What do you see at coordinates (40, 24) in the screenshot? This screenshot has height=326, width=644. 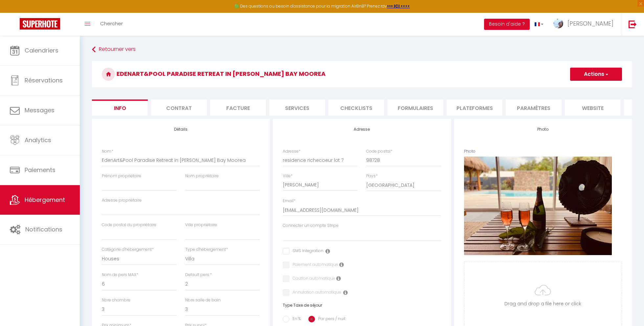 I see `img: Super Booking` at bounding box center [40, 24].